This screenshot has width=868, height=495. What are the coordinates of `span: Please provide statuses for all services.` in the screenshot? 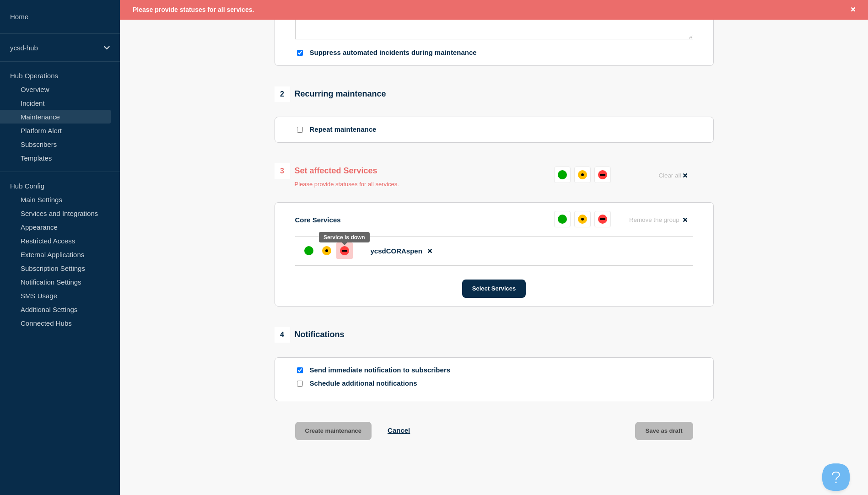 It's located at (193, 10).